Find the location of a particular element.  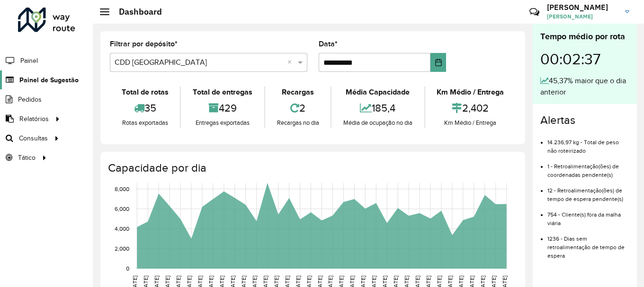

li: 12 - Retroalimentação(ões) de tempo de espera pendente(s) is located at coordinates (588, 191).